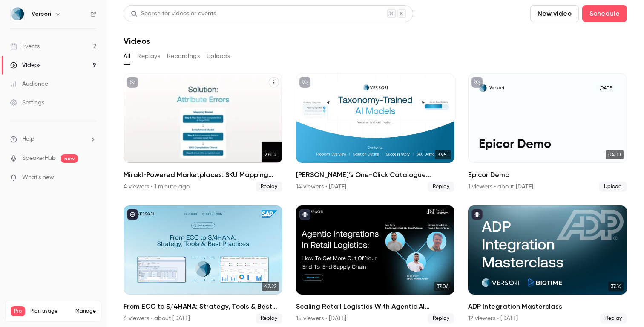 The width and height of the screenshot is (644, 327). Describe the element at coordinates (203, 264) in the screenshot. I see `li: From ECC to S/4HANA: Strategy, Tools & Best Practices` at that location.